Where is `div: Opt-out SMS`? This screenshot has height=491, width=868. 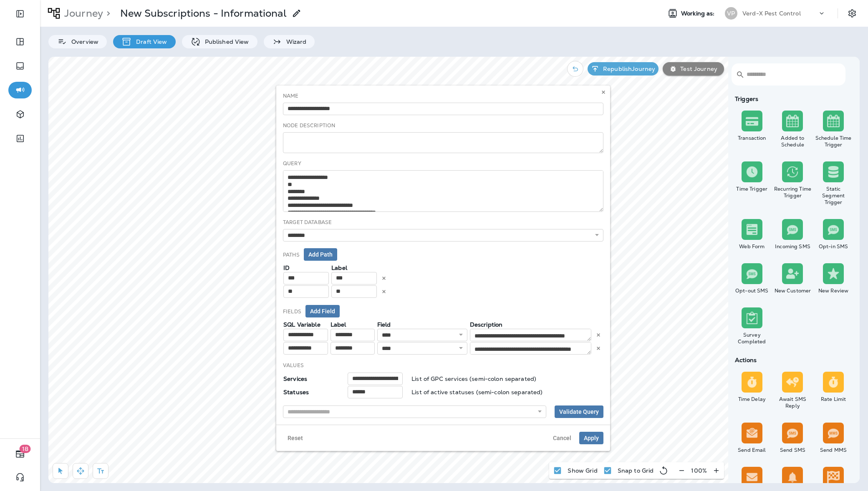 div: Opt-out SMS is located at coordinates (752, 291).